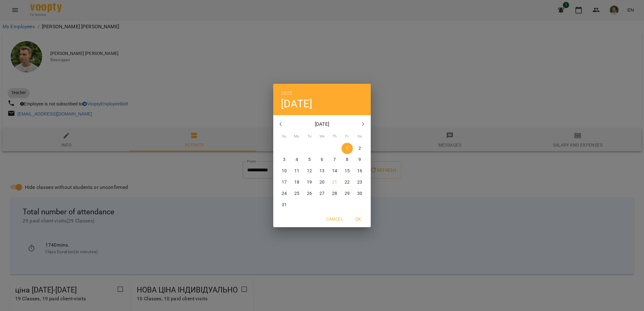 The height and width of the screenshot is (311, 644). What do you see at coordinates (309, 160) in the screenshot?
I see `button: 5` at bounding box center [309, 160].